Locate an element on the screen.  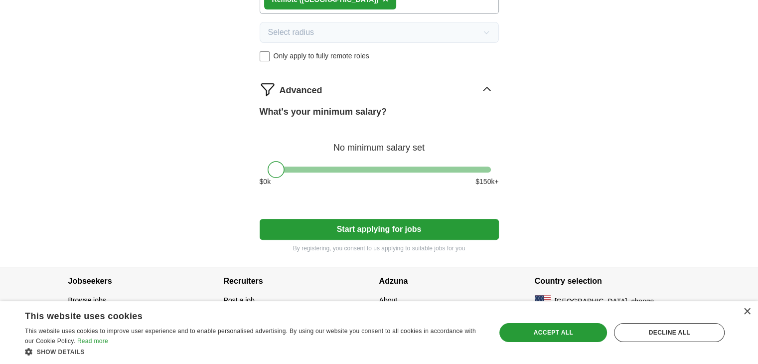
div: Decline all is located at coordinates (669, 332).